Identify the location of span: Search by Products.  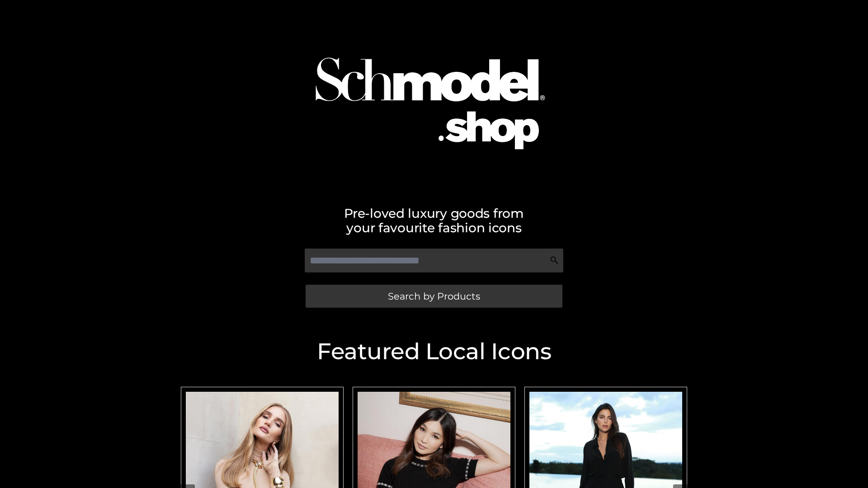
(434, 296).